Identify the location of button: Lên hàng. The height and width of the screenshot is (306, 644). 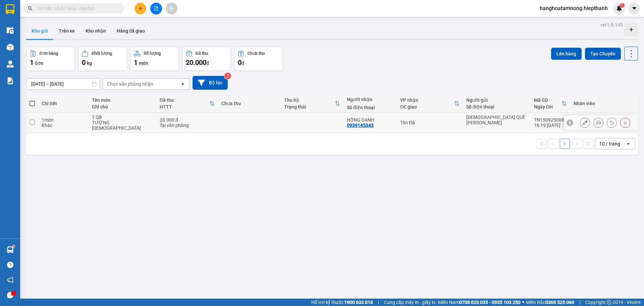
(566, 54).